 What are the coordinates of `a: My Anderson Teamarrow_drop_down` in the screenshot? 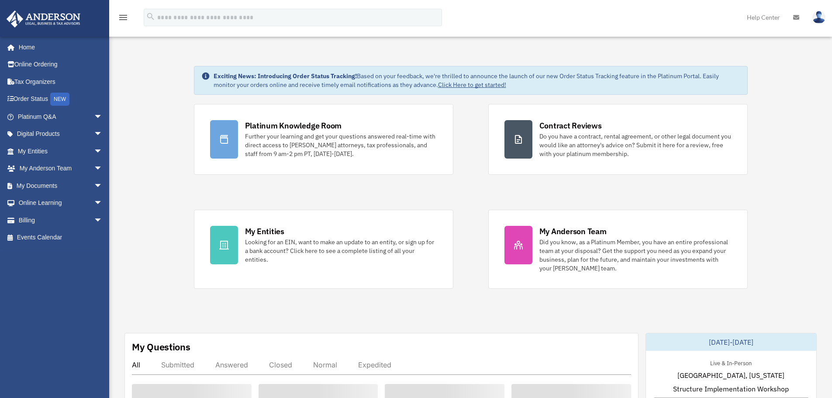 It's located at (61, 168).